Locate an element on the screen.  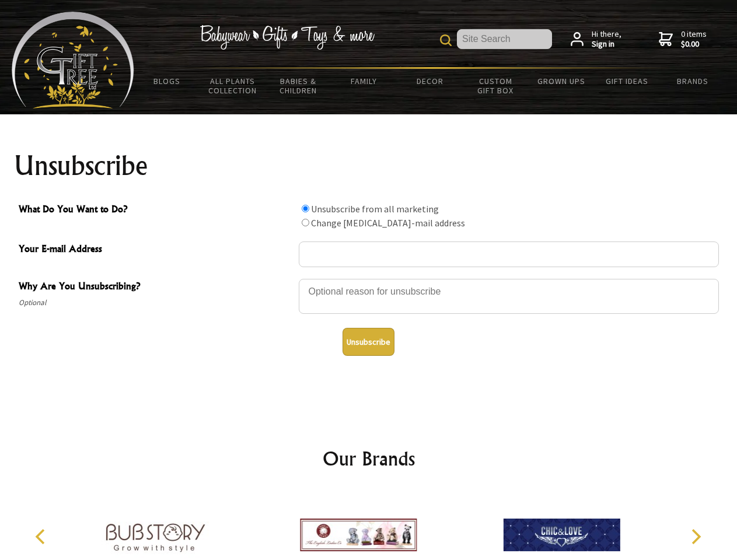
img: Babyware - Gifts - Toys and more... is located at coordinates (73, 60).